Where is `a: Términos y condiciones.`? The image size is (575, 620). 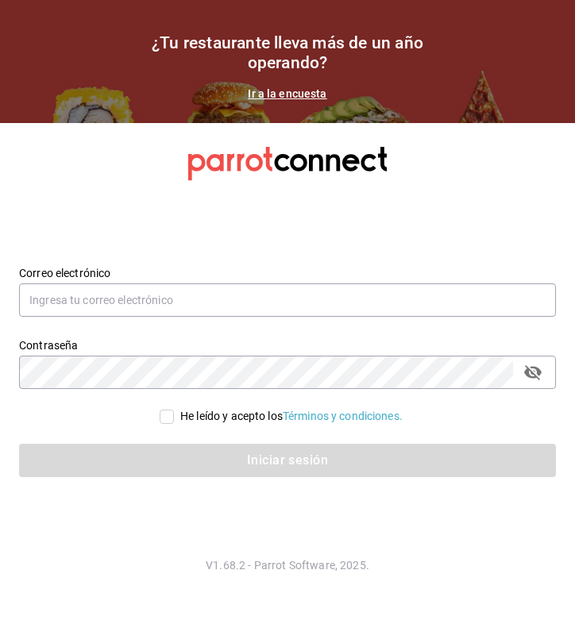 a: Términos y condiciones. is located at coordinates (342, 416).